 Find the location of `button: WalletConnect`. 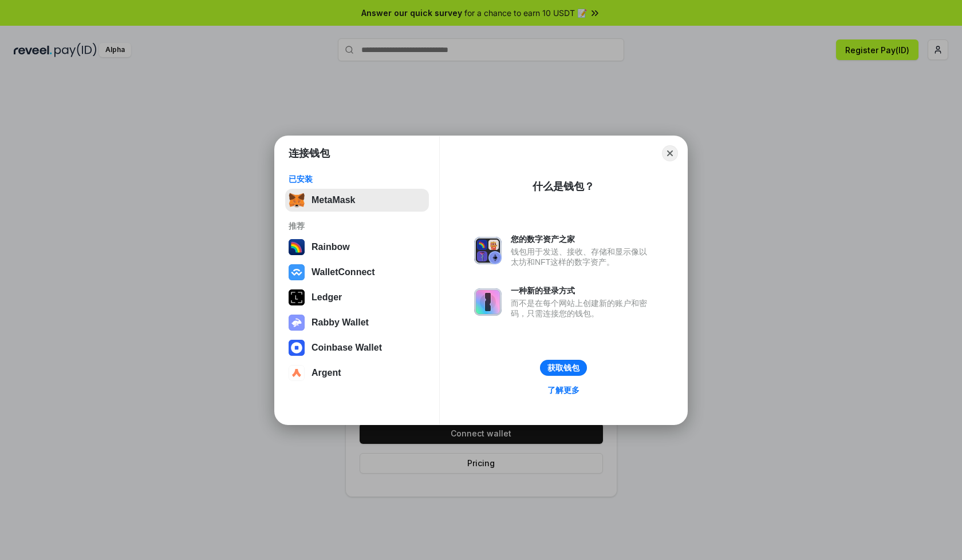

button: WalletConnect is located at coordinates (357, 273).